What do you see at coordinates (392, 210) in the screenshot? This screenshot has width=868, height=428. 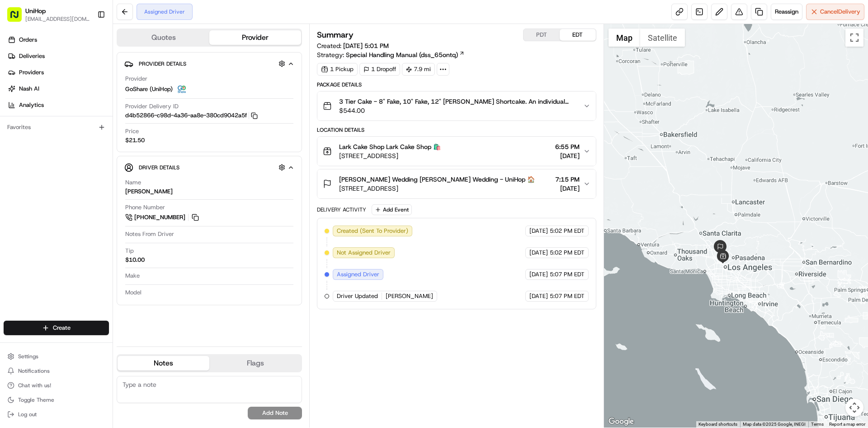 I see `button: Add Event` at bounding box center [392, 210].